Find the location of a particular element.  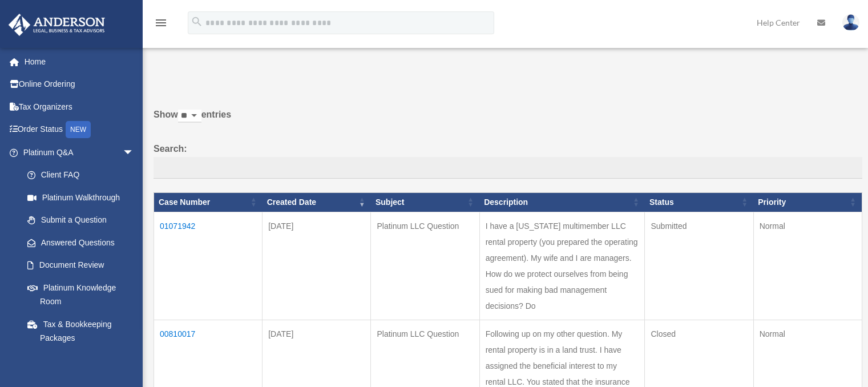

th: Description: activate to sort column ascending is located at coordinates (563, 202).